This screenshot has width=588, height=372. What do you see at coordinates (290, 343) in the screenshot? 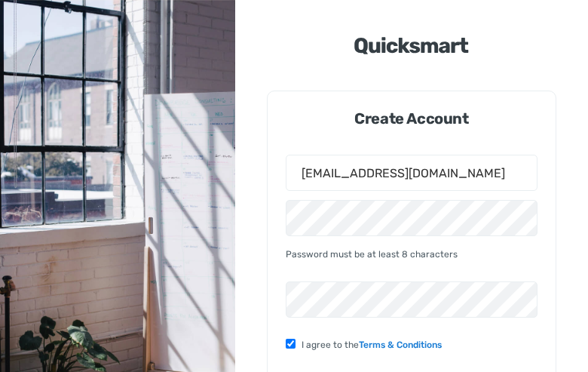
I see `input: I agree to theTerms & Conditions` at bounding box center [290, 343].